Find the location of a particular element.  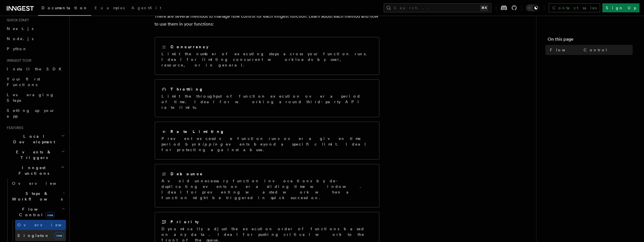

span: Inngest tour is located at coordinates (18, 61).